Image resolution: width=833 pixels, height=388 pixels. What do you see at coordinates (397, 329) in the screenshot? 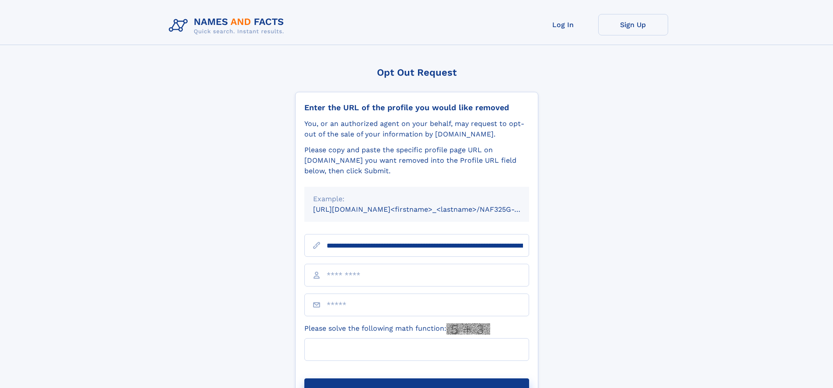
I see `label: Please solve the following math function:` at bounding box center [397, 329].